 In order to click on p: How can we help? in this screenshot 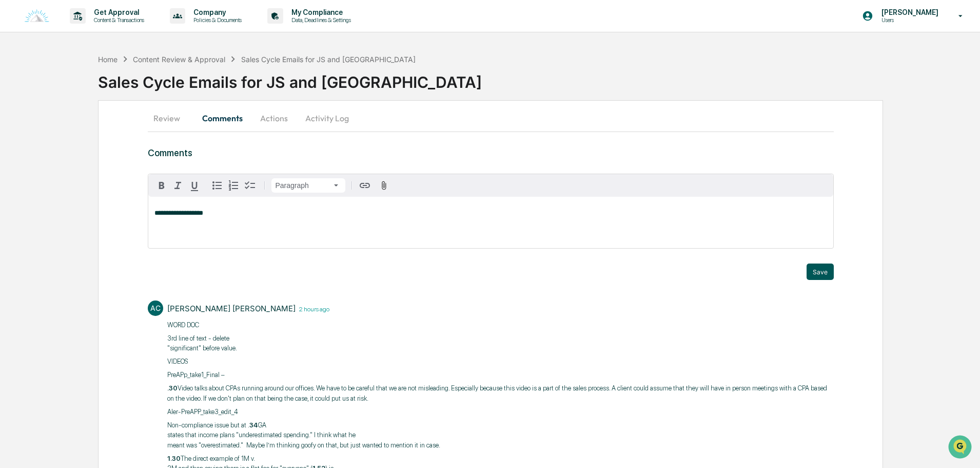, I will do `click(98, 29)`.